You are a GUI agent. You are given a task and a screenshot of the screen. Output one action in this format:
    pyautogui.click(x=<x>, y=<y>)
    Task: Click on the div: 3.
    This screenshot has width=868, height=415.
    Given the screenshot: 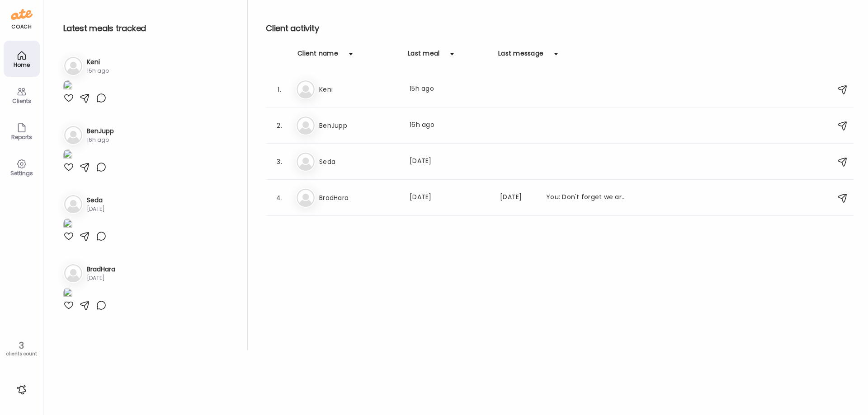 What is the action you would take?
    pyautogui.click(x=279, y=162)
    